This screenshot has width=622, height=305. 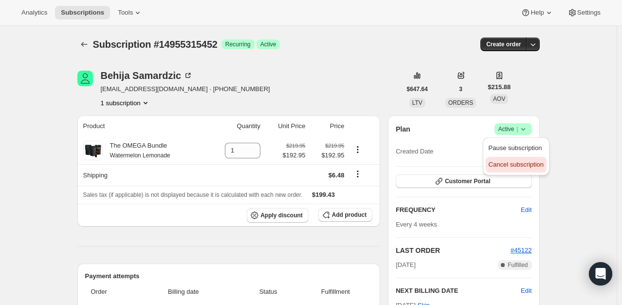 What do you see at coordinates (277, 215) in the screenshot?
I see `button: Apply discount` at bounding box center [277, 215].